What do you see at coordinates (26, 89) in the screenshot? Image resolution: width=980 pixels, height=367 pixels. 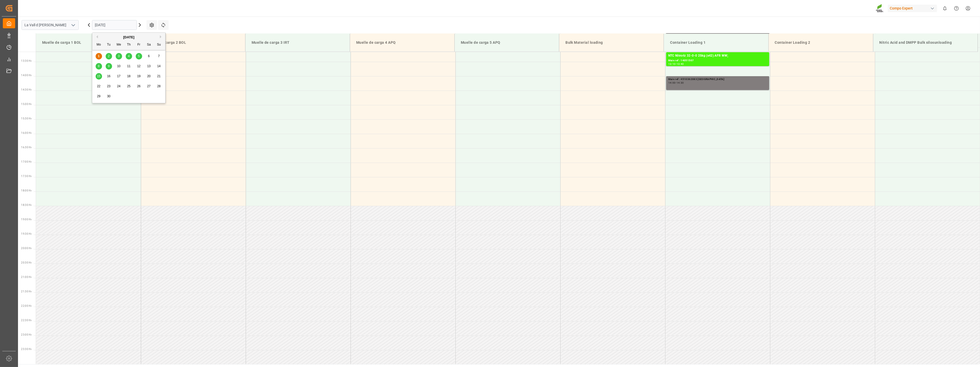 I see `span: 14:30 Hr` at bounding box center [26, 89].